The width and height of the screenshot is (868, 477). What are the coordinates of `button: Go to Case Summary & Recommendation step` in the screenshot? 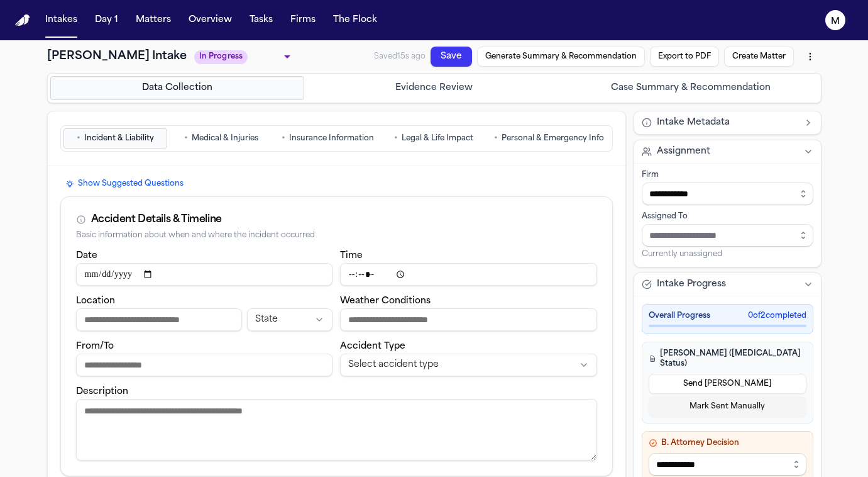 It's located at (691, 88).